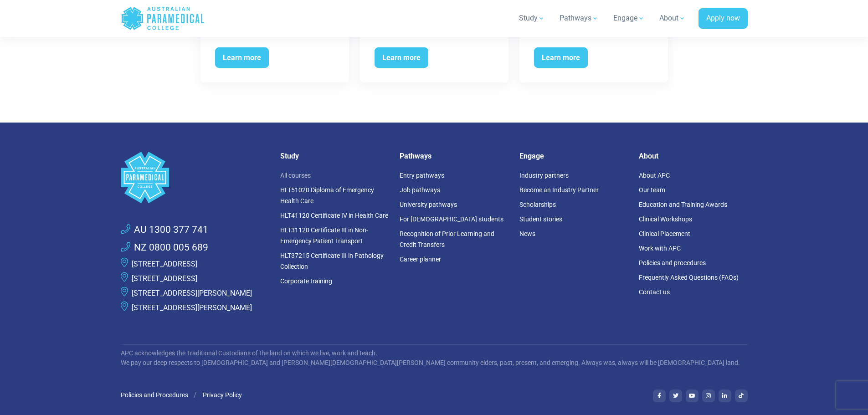  Describe the element at coordinates (660, 248) in the screenshot. I see `a: Work with APC` at that location.